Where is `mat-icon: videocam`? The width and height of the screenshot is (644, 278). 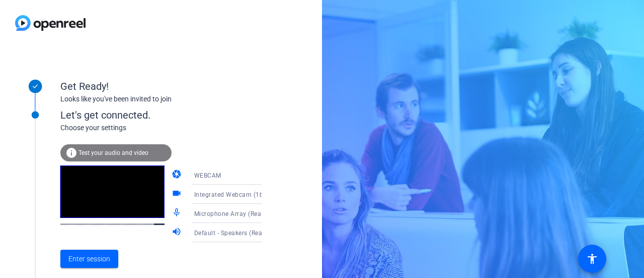 mat-icon: videocam is located at coordinates (178, 194).